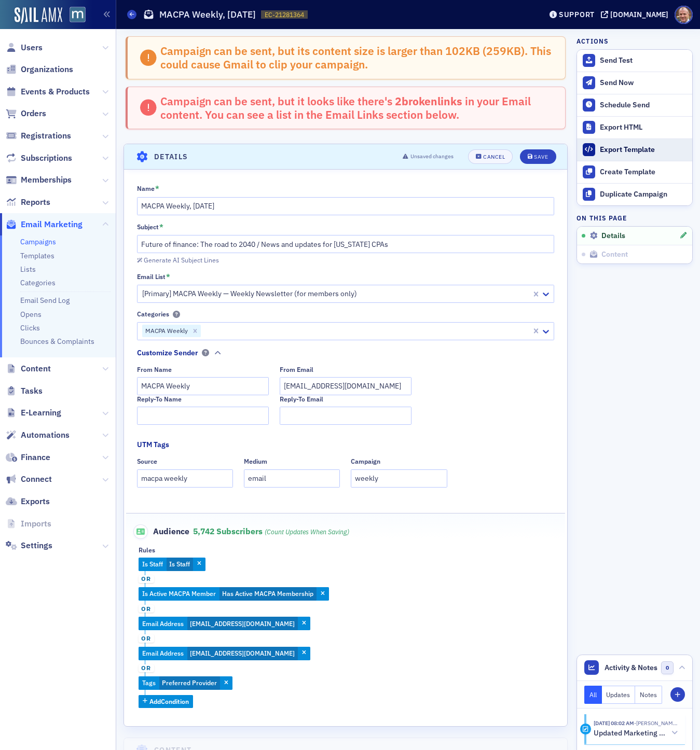 This screenshot has width=700, height=750. Describe the element at coordinates (648, 695) in the screenshot. I see `button: Notes` at that location.